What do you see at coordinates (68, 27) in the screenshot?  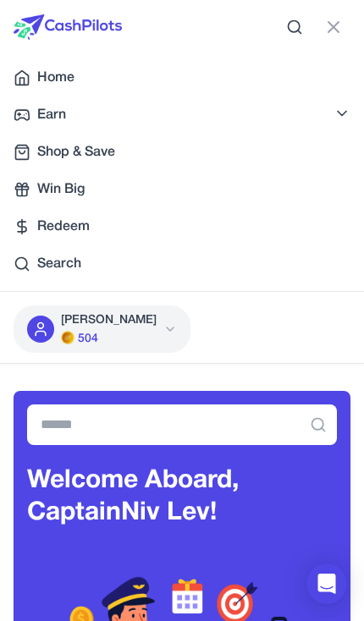 I see `img: CashPilots Logo` at bounding box center [68, 27].